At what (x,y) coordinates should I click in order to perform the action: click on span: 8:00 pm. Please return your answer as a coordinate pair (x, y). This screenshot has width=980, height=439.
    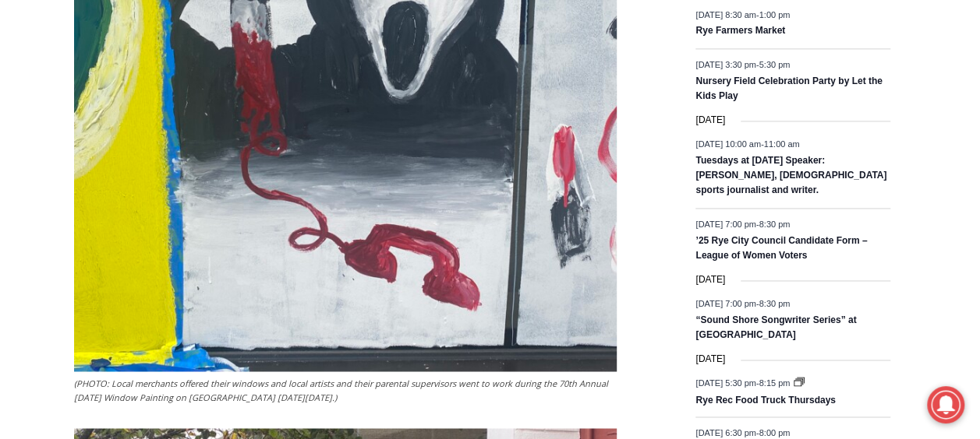
    Looking at the image, I should click on (774, 433).